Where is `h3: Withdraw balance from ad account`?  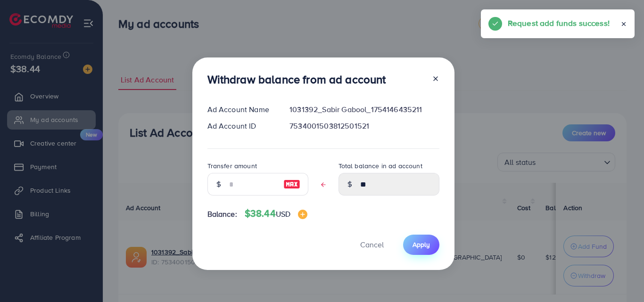 h3: Withdraw balance from ad account is located at coordinates (296, 79).